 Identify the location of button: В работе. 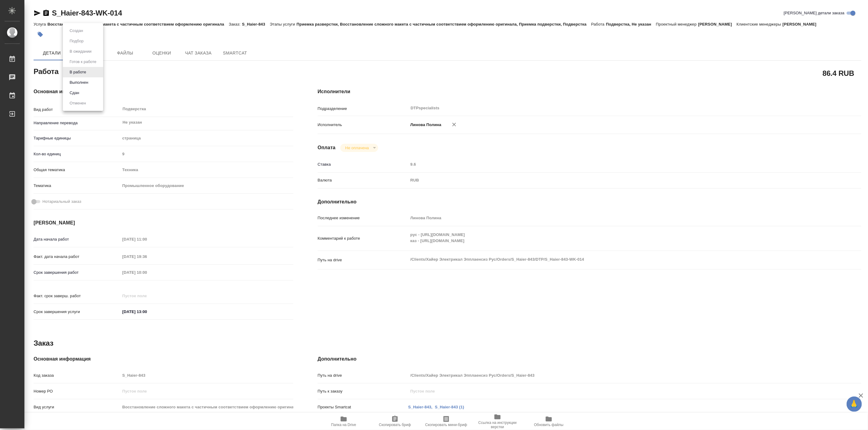
(78, 73).